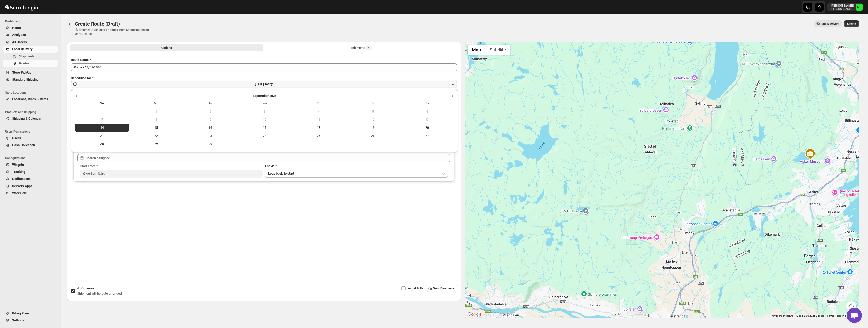 The width and height of the screenshot is (868, 328). What do you see at coordinates (427, 119) in the screenshot?
I see `span: 13` at bounding box center [427, 119].